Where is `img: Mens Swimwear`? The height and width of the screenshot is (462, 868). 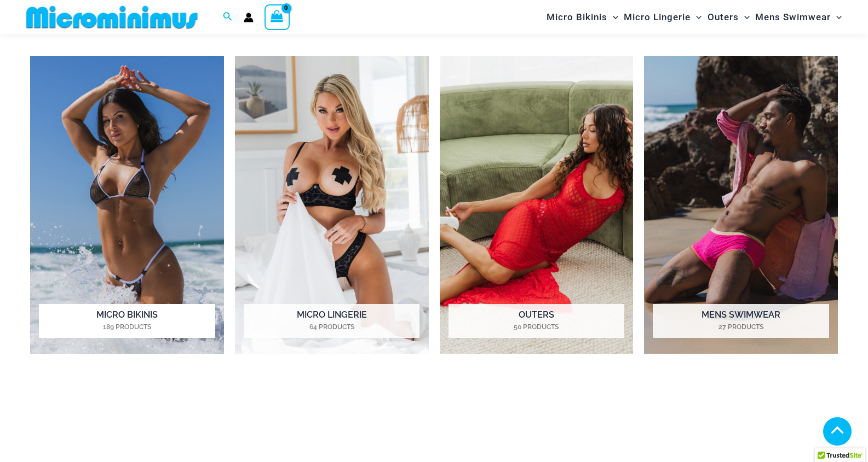
img: Mens Swimwear is located at coordinates (741, 205).